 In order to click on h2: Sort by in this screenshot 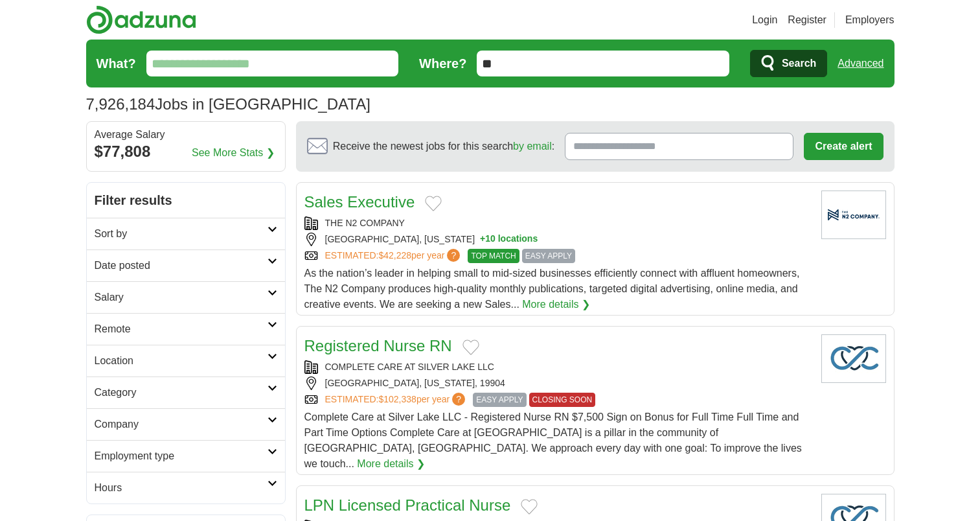, I will do `click(181, 234)`.